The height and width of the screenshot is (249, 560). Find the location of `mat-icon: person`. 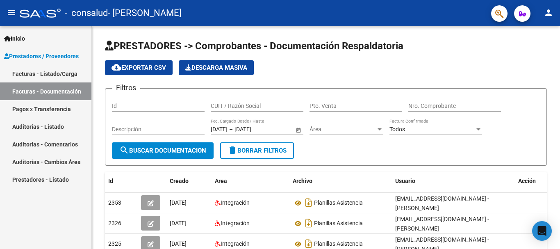

mat-icon: person is located at coordinates (548, 13).